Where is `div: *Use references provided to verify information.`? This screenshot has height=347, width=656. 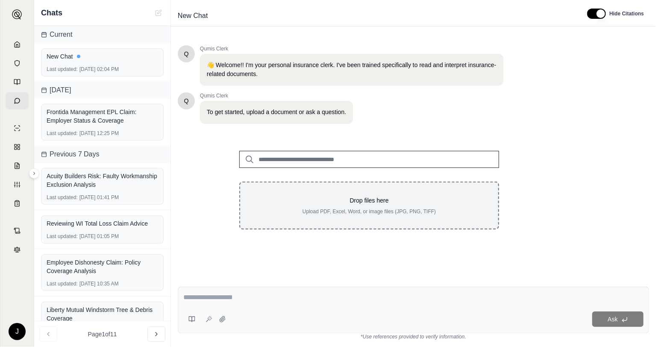 div: *Use references provided to verify information. is located at coordinates (413, 337).